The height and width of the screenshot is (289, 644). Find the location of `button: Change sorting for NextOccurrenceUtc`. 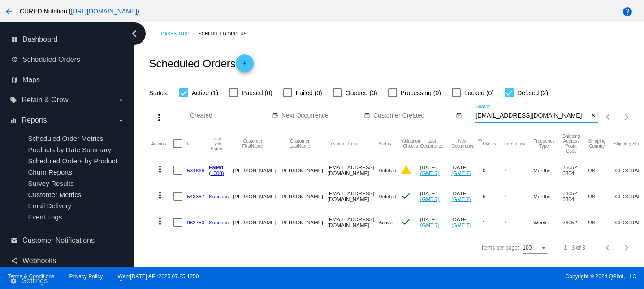

button: Change sorting for NextOccurrenceUtc is located at coordinates (463, 144).